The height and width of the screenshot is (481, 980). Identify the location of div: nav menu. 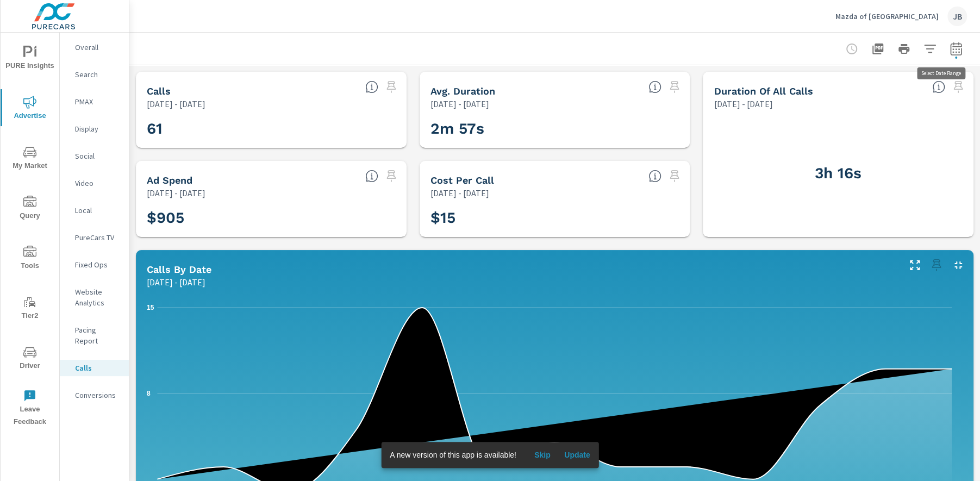
(30, 232).